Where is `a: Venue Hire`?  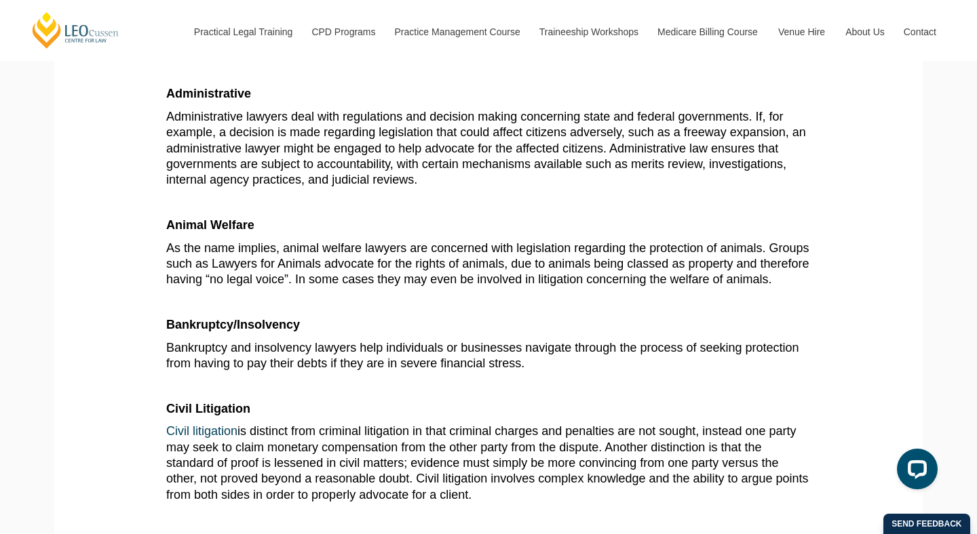
a: Venue Hire is located at coordinates (801, 32).